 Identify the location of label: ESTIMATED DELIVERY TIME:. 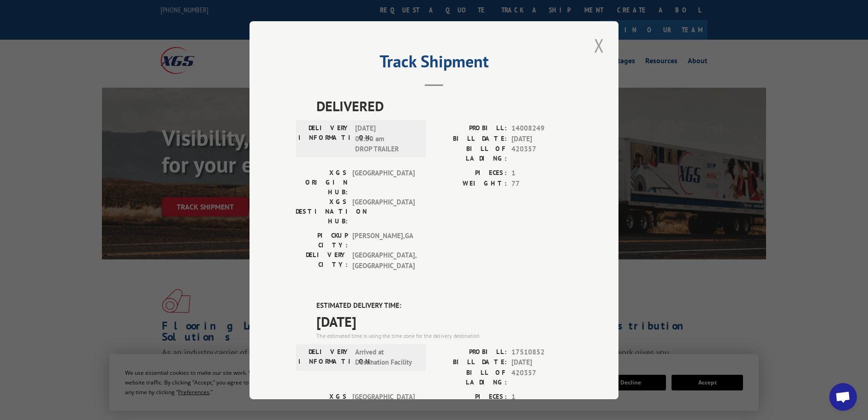
(444, 305).